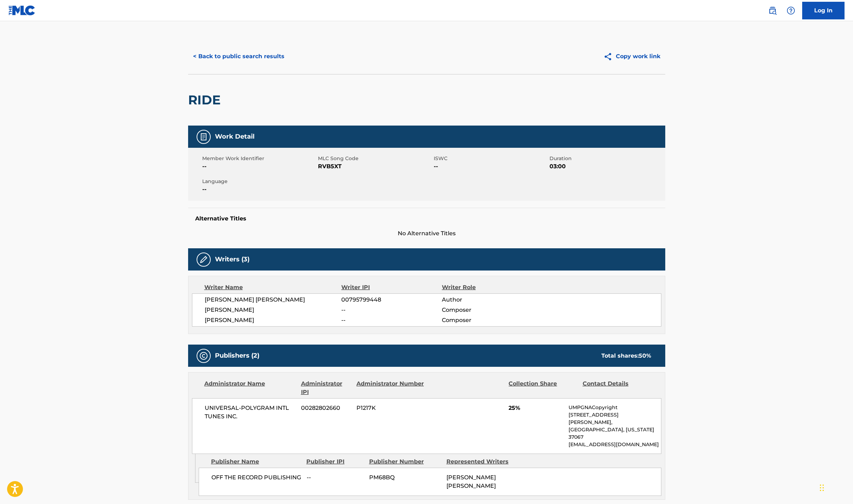 This screenshot has height=504, width=853. I want to click on div: Represented Writers, so click(482, 462).